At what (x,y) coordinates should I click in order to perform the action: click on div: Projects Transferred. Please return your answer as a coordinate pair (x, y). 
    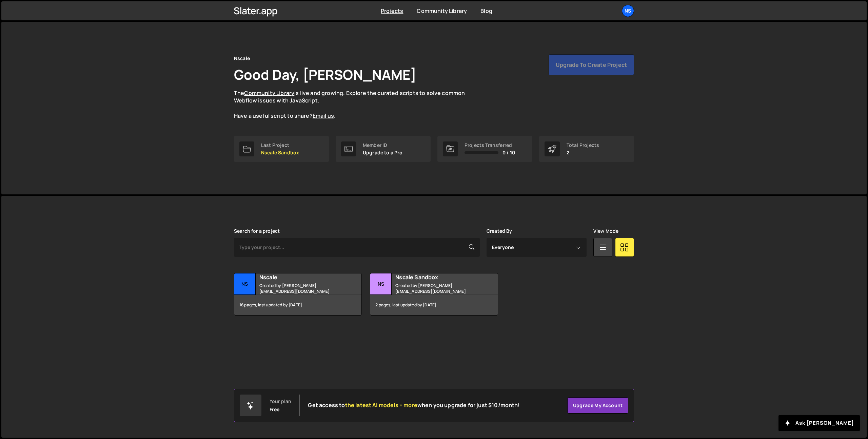
    Looking at the image, I should click on (490, 145).